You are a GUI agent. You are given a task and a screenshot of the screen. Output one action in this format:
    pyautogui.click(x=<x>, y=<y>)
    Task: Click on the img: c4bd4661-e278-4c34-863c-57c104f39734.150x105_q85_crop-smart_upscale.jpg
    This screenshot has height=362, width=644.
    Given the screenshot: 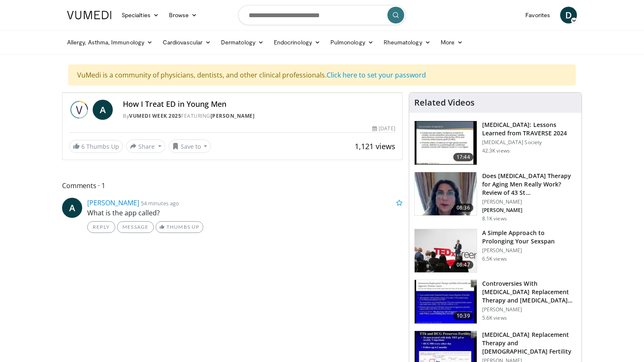 What is the action you would take?
    pyautogui.click(x=446, y=251)
    